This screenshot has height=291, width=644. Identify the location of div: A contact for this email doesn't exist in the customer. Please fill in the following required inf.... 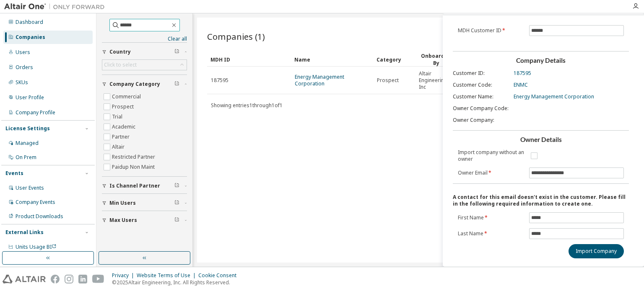
(541, 201).